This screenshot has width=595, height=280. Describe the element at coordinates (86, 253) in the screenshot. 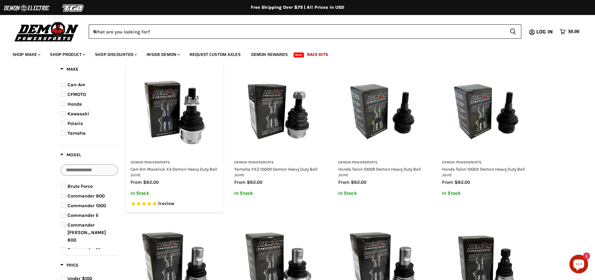

I see `span: Commander Max 1000` at that location.